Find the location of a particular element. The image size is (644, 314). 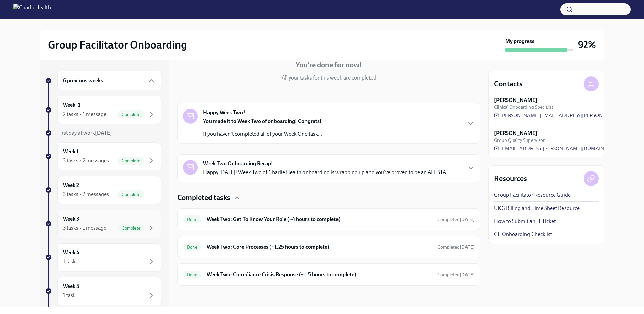

div: 6 previous weeks is located at coordinates (110, 80).